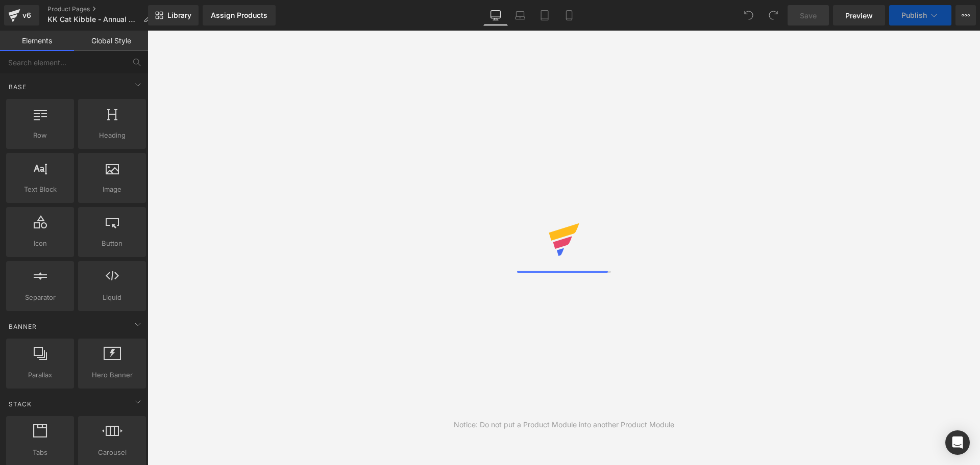 This screenshot has height=465, width=980. Describe the element at coordinates (103, 9) in the screenshot. I see `a: Product Pages` at that location.